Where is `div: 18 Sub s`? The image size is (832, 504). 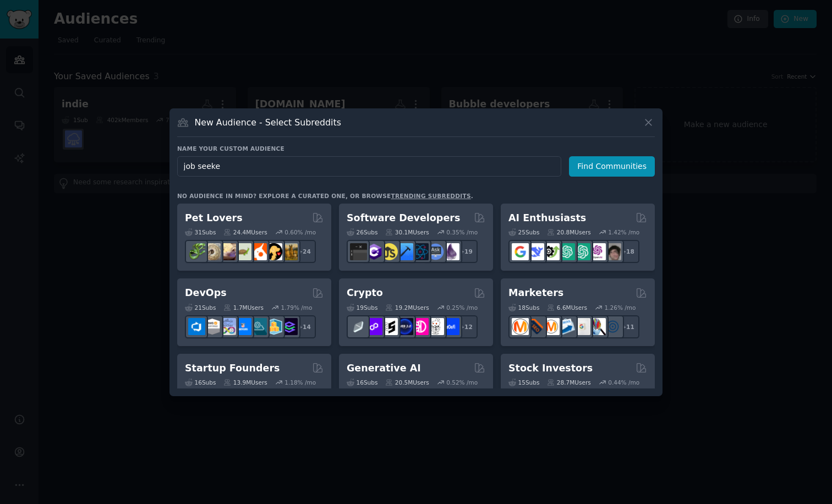
div: 18 Sub s is located at coordinates (524, 307).